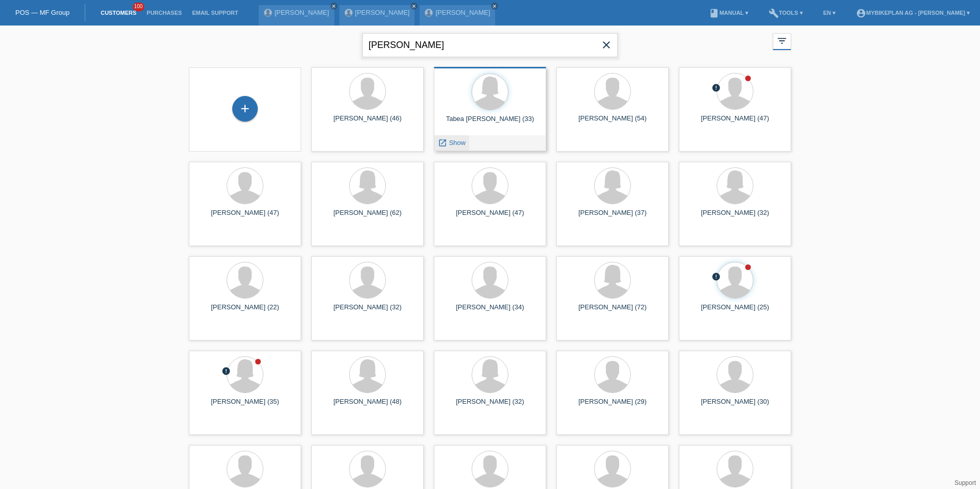 The height and width of the screenshot is (489, 980). What do you see at coordinates (245, 108) in the screenshot?
I see `div: Add customer` at bounding box center [245, 108].